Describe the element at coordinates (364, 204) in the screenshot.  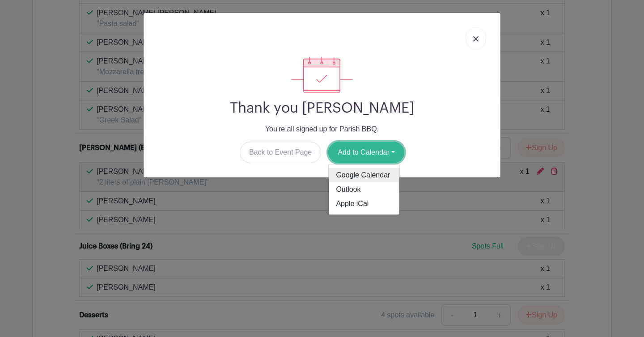
I see `a: Apple iCal` at that location.